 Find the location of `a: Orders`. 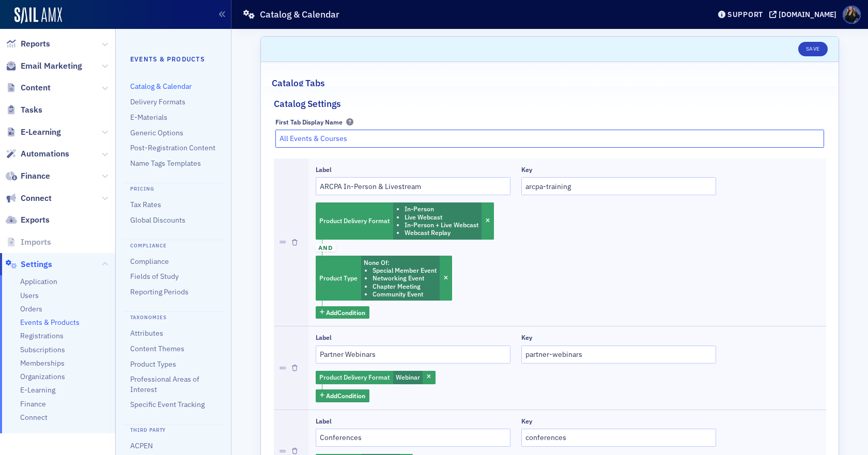

a: Orders is located at coordinates (31, 309).